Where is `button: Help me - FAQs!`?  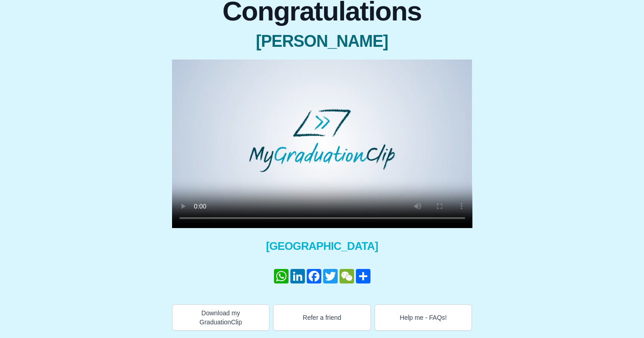
button: Help me - FAQs! is located at coordinates (423, 318).